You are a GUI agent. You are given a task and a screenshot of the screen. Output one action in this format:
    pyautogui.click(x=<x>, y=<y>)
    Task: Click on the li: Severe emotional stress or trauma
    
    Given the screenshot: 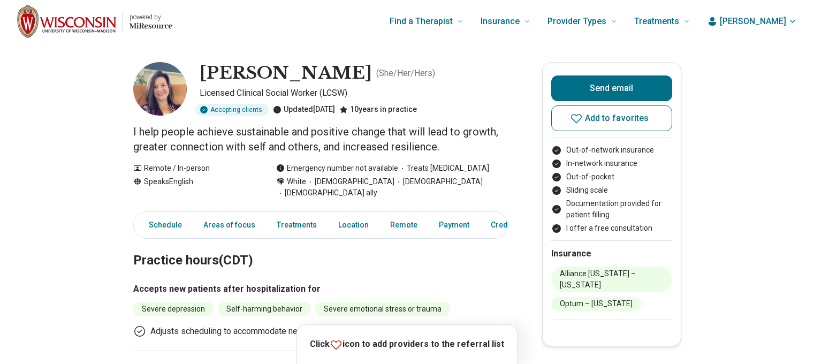 What is the action you would take?
    pyautogui.click(x=382, y=309)
    